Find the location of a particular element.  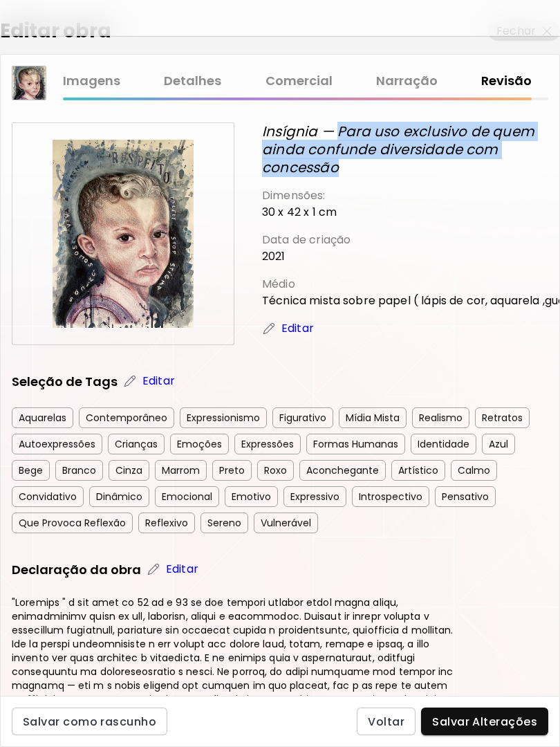

p: Dimensões: is located at coordinates (406, 195).